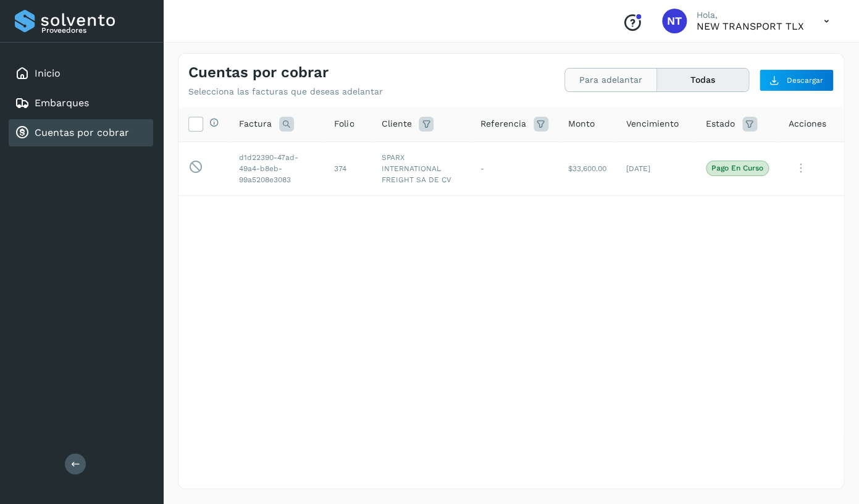 The width and height of the screenshot is (859, 504). I want to click on span: Acciones, so click(807, 124).